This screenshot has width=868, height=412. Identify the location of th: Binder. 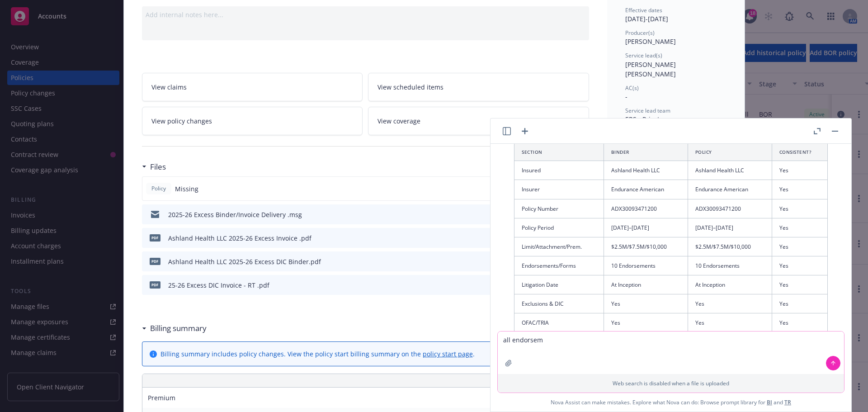
(646, 153).